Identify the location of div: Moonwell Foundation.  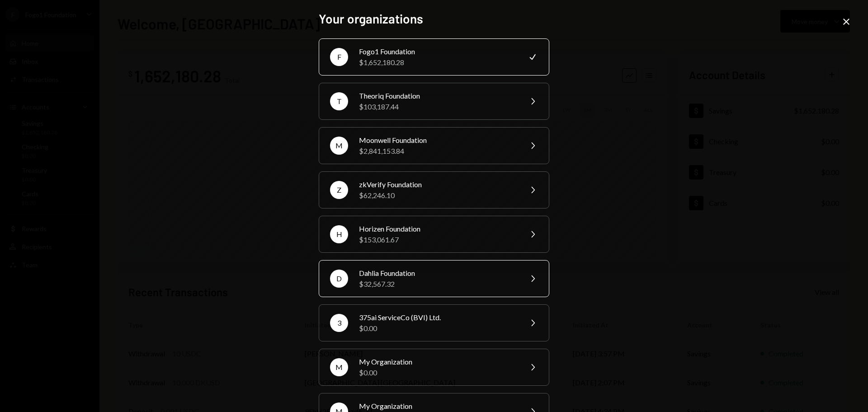
(438, 140).